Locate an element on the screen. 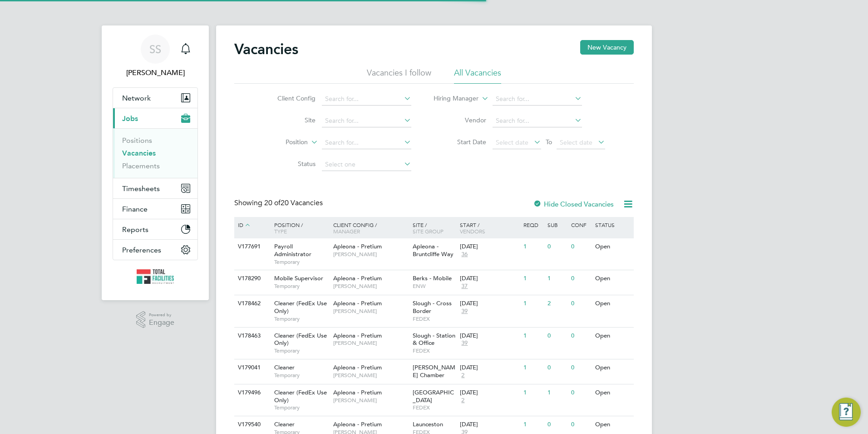 Image resolution: width=868 pixels, height=434 pixels. div: Reqd is located at coordinates (534, 225).